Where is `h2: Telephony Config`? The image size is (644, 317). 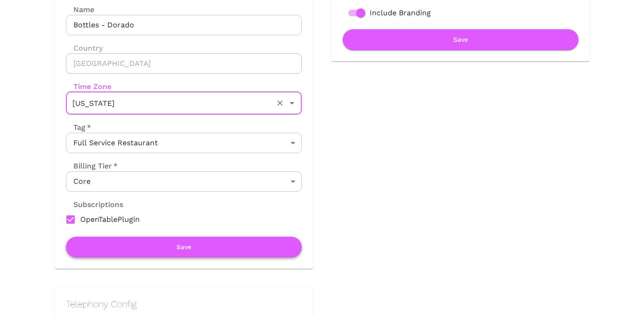 h2: Telephony Config is located at coordinates (184, 304).